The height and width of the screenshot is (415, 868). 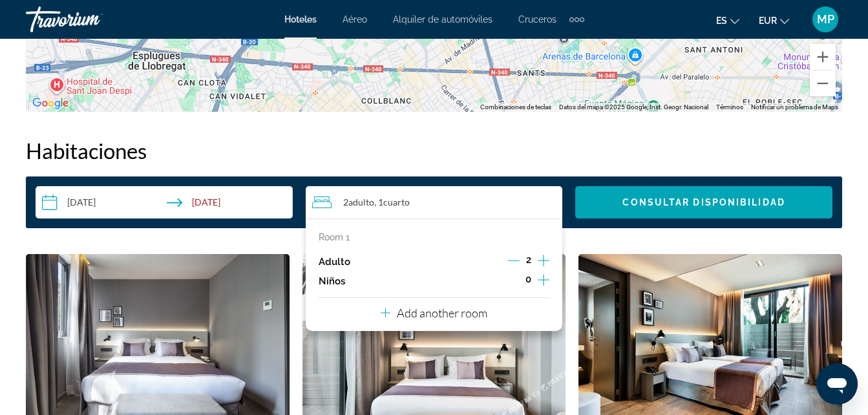 I want to click on span: Adulto, so click(x=361, y=202).